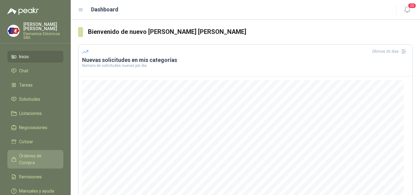 Image resolution: width=420 pixels, height=195 pixels. I want to click on span: Negociaciones, so click(33, 127).